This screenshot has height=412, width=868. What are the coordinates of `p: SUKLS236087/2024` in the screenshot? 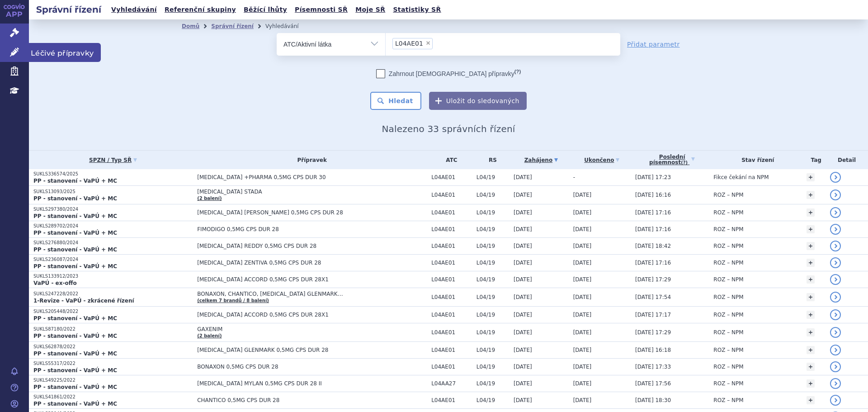 It's located at (113, 260).